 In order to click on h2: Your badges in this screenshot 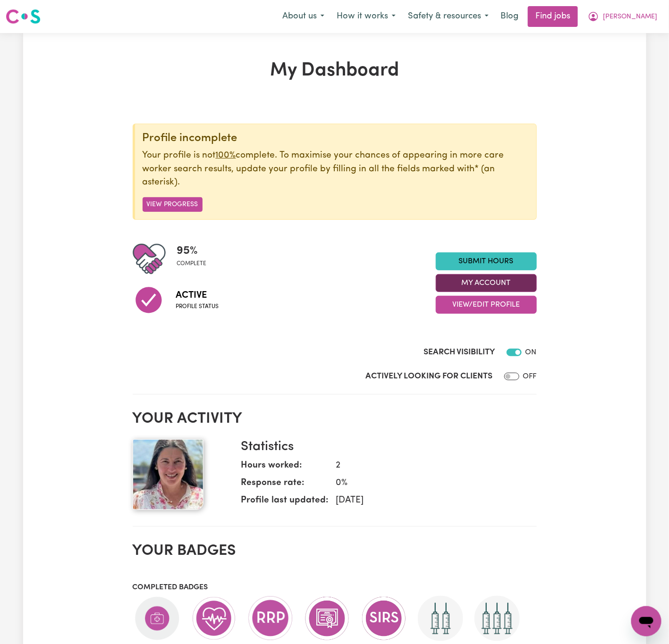, I will do `click(334, 551)`.